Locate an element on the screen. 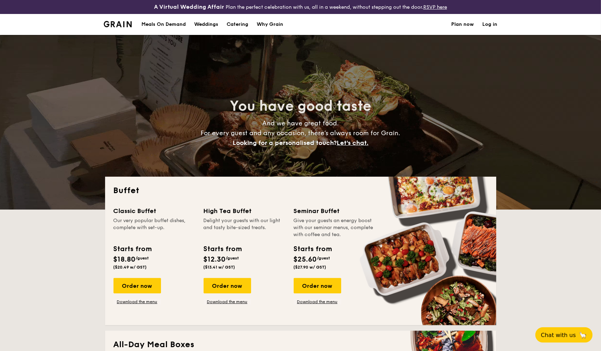  span: Let's chat. is located at coordinates (352, 143).